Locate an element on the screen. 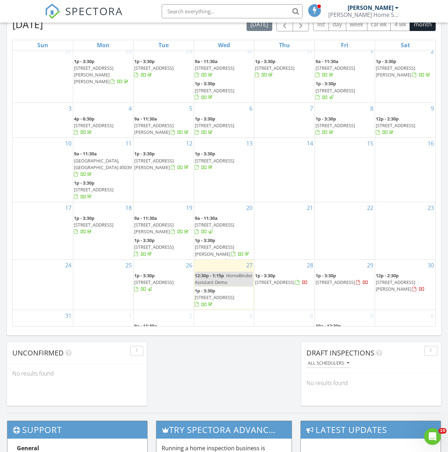 The width and height of the screenshot is (448, 452). td: Go to August 6, 2025 is located at coordinates (224, 120).